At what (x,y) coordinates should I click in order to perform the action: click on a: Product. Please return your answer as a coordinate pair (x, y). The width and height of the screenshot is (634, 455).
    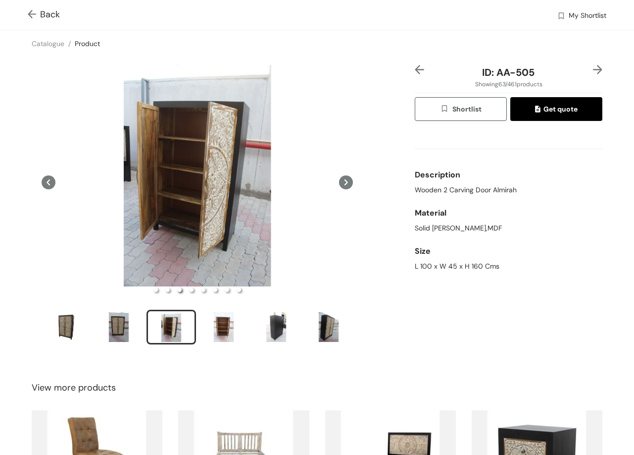
    Looking at the image, I should click on (87, 44).